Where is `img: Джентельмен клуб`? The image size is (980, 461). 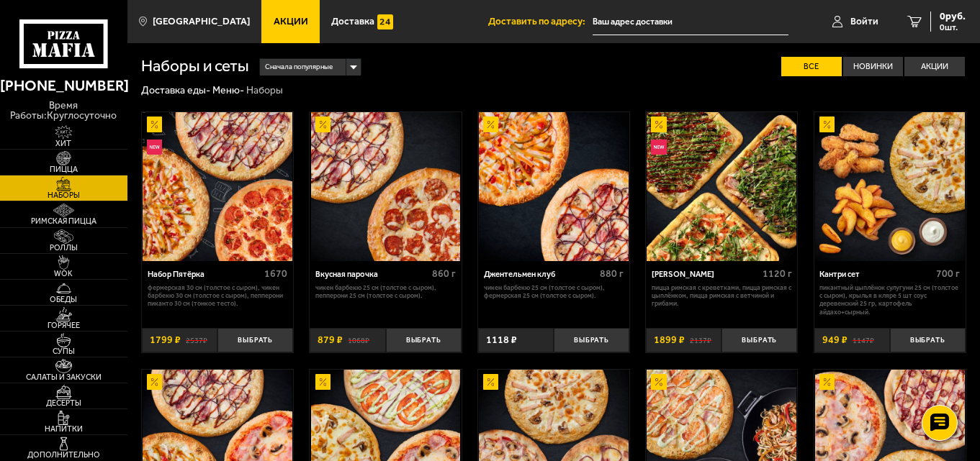
img: Джентельмен клуб is located at coordinates (554, 187).